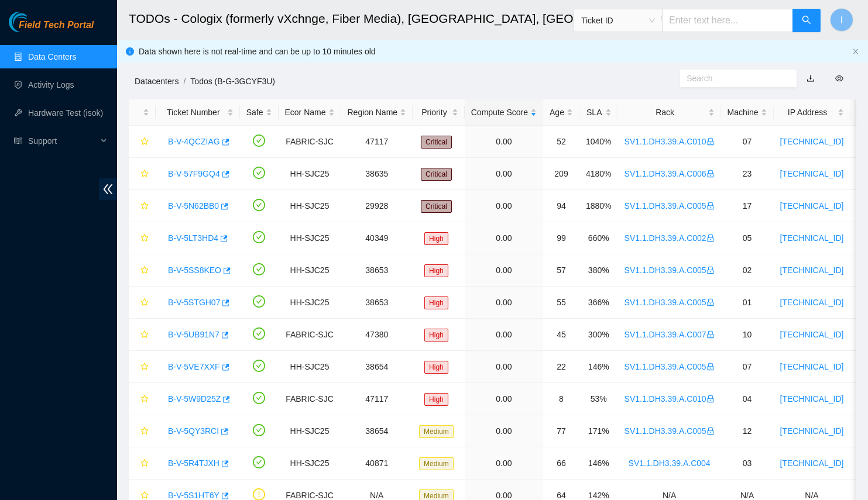 The width and height of the screenshot is (868, 500). What do you see at coordinates (855, 51) in the screenshot?
I see `button: close` at bounding box center [855, 51].